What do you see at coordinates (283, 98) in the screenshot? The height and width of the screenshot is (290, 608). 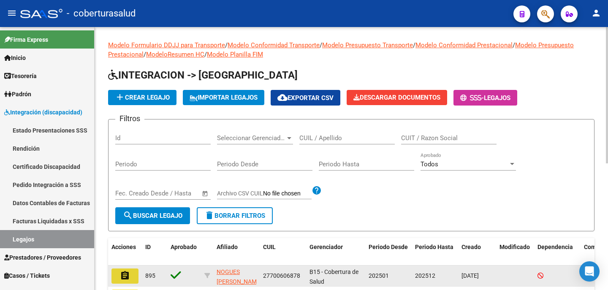 I see `mat-icon: cloud_download` at bounding box center [283, 98].